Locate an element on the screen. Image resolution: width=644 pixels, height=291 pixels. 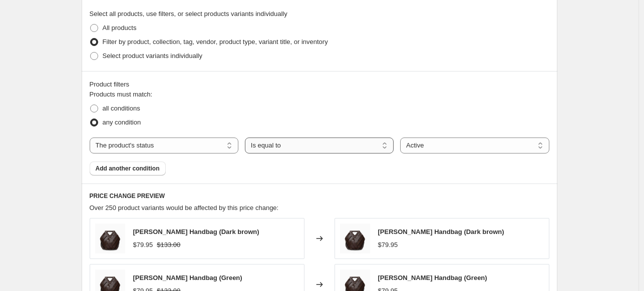
h6: PRICE CHANGE PREVIEW is located at coordinates (319, 196).